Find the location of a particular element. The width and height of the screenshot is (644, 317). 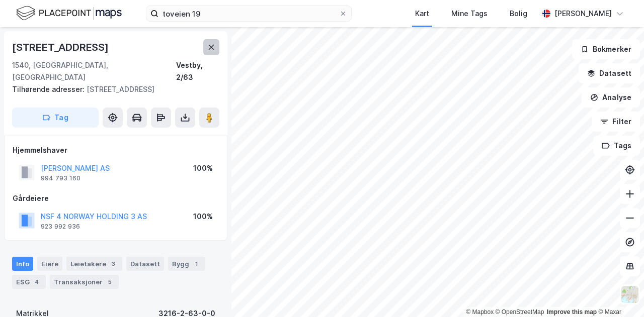

button: Filter is located at coordinates (616, 121).